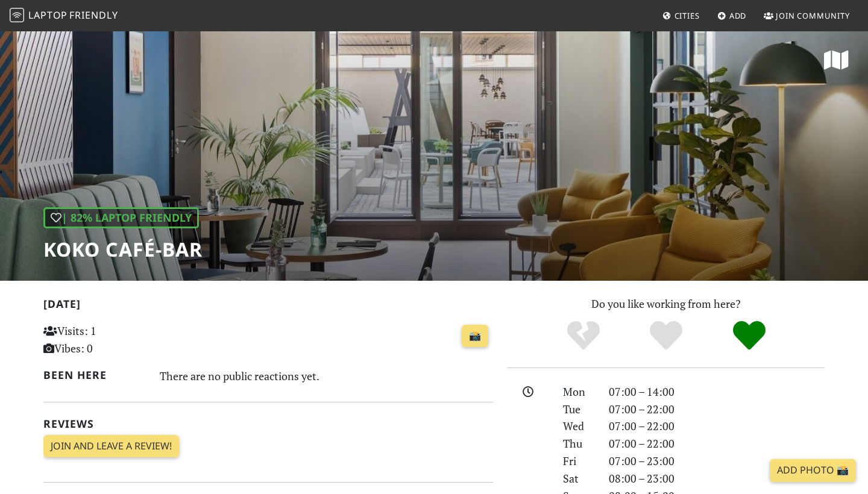 This screenshot has height=494, width=868. What do you see at coordinates (113, 340) in the screenshot?
I see `p: Visits: 1 Vibes: 0` at bounding box center [113, 340].